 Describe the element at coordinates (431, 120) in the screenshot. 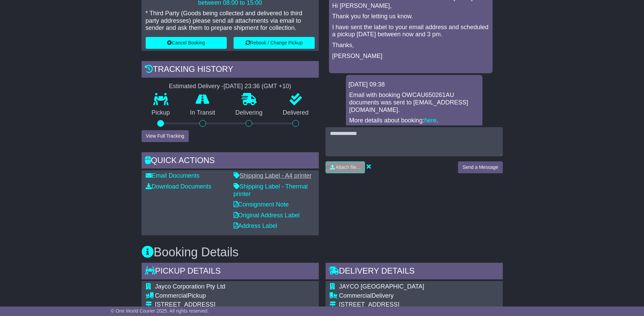

I see `a: here` at that location.